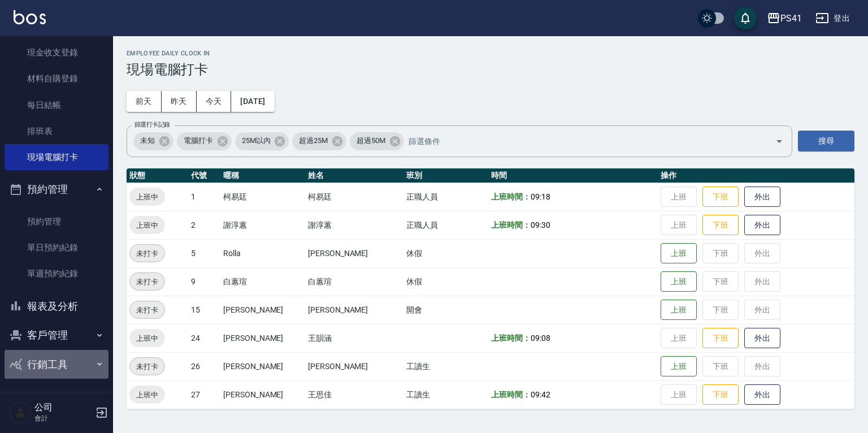 This screenshot has width=868, height=433. I want to click on button: PS41, so click(784, 19).